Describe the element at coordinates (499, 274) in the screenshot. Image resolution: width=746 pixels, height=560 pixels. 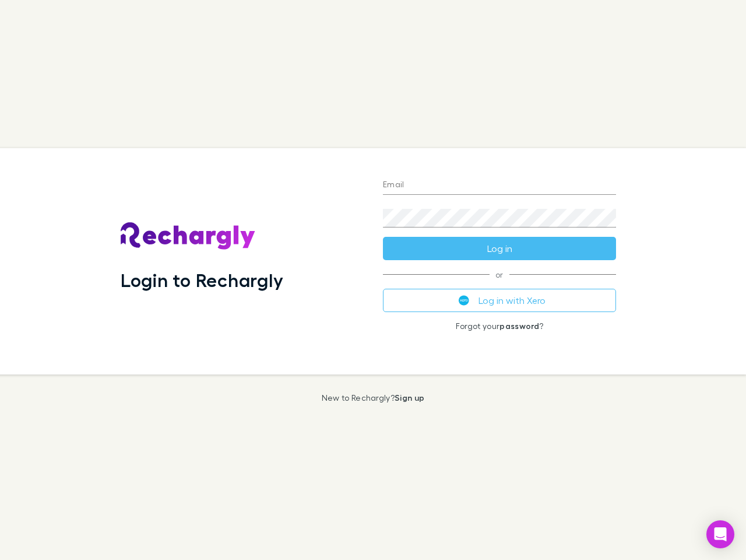
I see `span: or` at that location.